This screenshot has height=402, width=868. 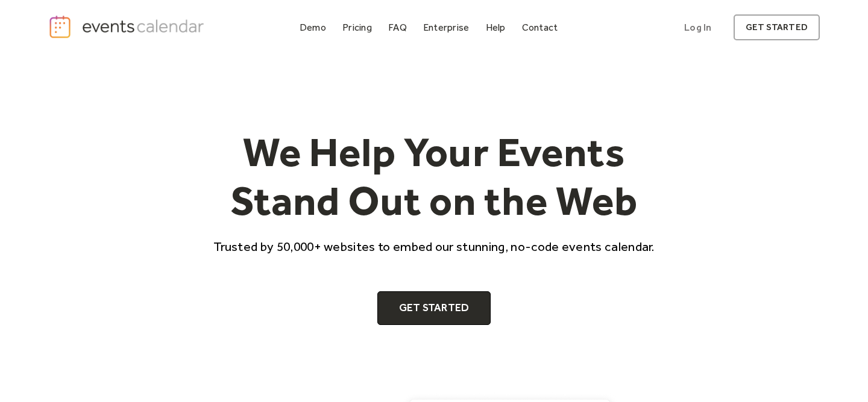 What do you see at coordinates (357, 27) in the screenshot?
I see `div: Pricing` at bounding box center [357, 27].